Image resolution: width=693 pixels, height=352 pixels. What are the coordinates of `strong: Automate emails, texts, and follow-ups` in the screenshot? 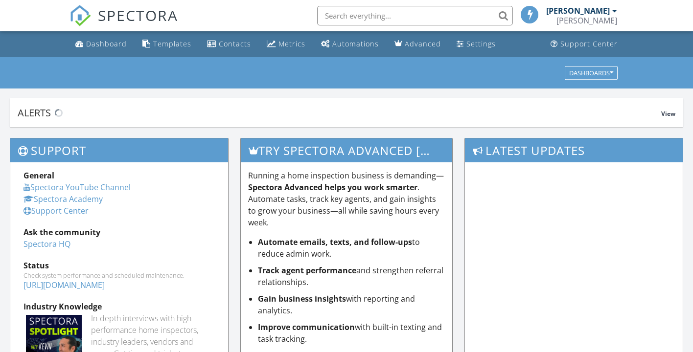 It's located at (335, 242).